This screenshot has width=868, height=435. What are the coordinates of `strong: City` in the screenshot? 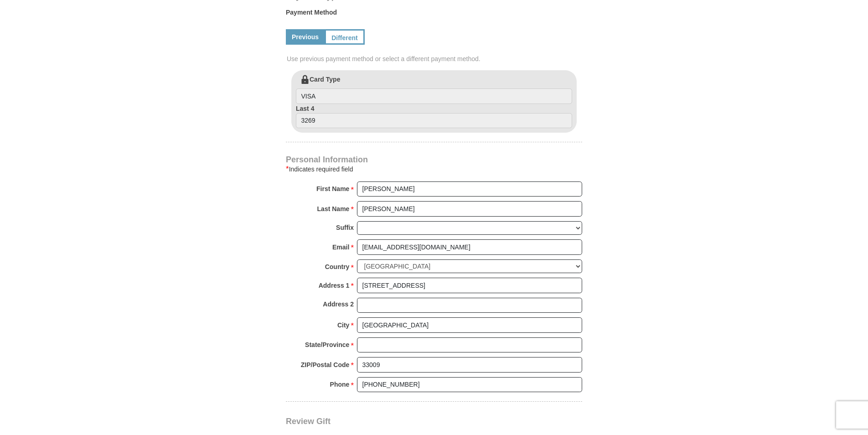 It's located at (343, 325).